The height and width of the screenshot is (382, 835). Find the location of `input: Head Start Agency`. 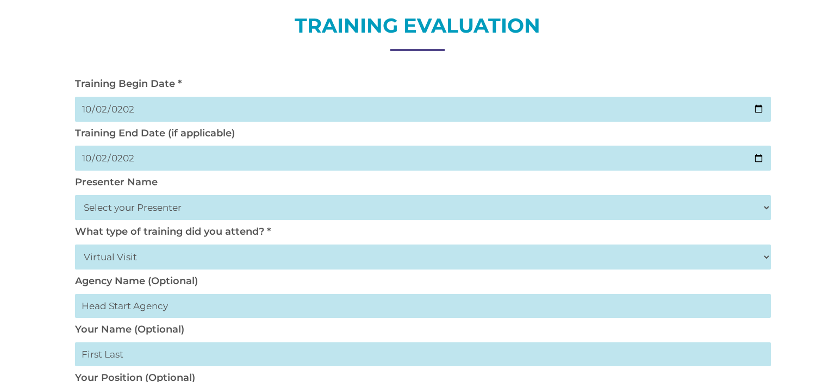

input: Head Start Agency is located at coordinates (423, 306).